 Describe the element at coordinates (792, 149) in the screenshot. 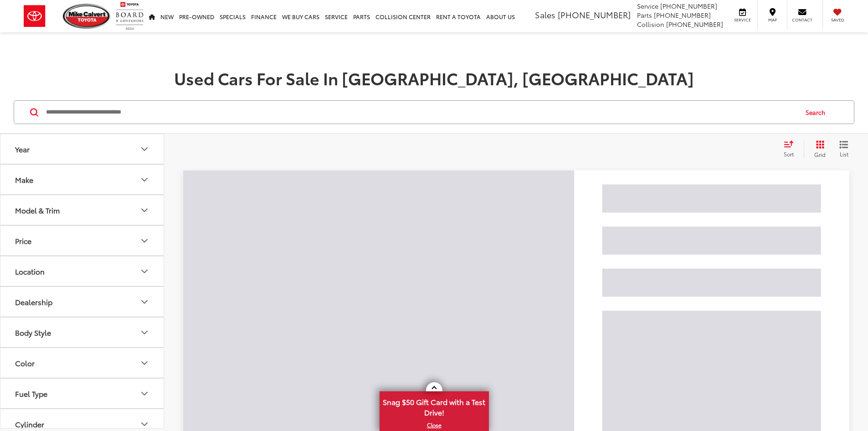

I see `button: Select sort value` at that location.